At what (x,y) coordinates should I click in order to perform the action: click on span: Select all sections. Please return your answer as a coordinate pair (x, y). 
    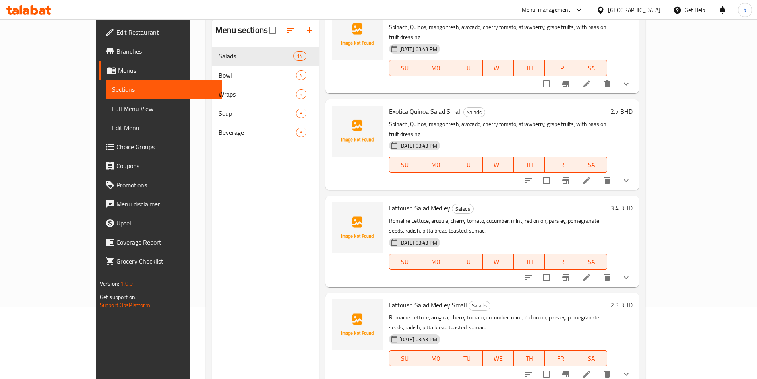
    Looking at the image, I should click on (273, 30).